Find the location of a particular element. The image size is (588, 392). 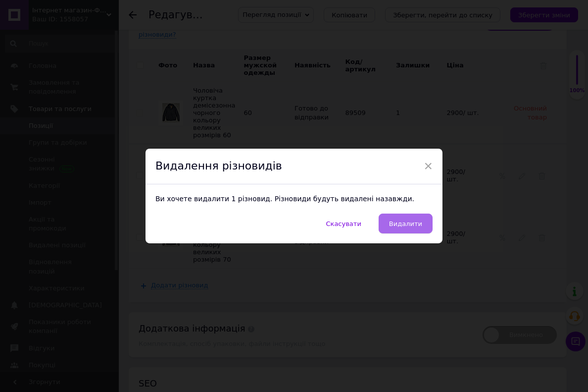

span: Видалення різновидів is located at coordinates (219, 165).